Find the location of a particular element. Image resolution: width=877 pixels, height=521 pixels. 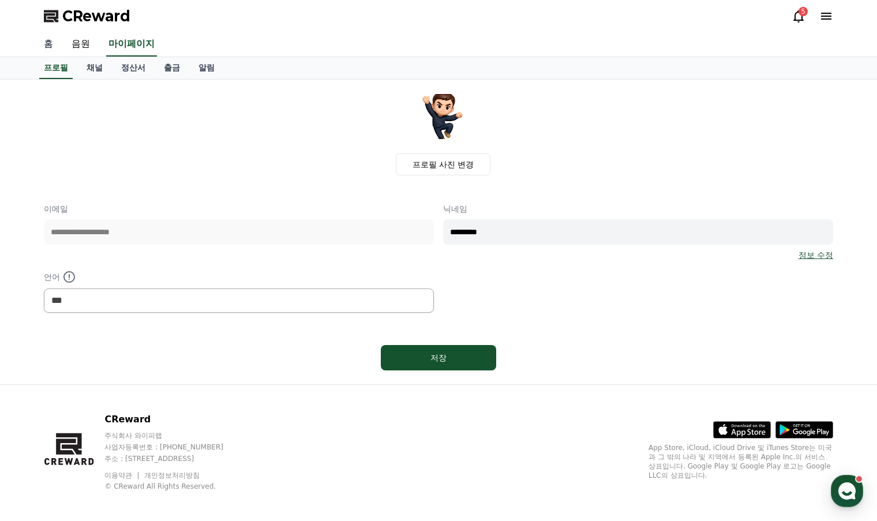

span: 설정 is located at coordinates (185, 388).